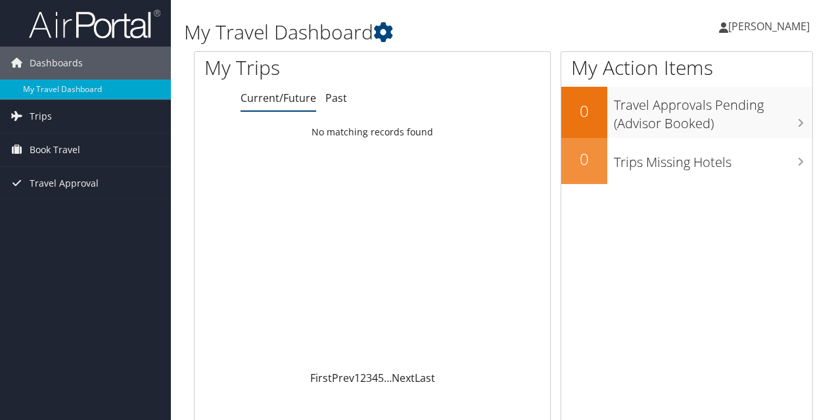 This screenshot has height=420, width=836. I want to click on a: Past, so click(336, 98).